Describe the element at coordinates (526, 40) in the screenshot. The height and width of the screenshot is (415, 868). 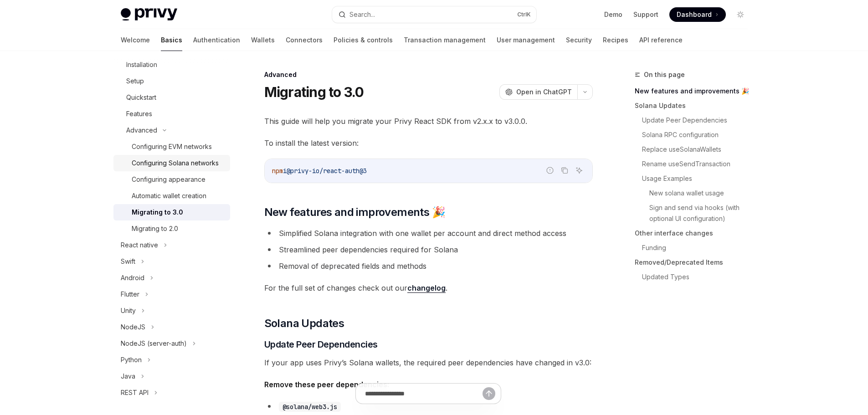
I see `a: User management` at that location.